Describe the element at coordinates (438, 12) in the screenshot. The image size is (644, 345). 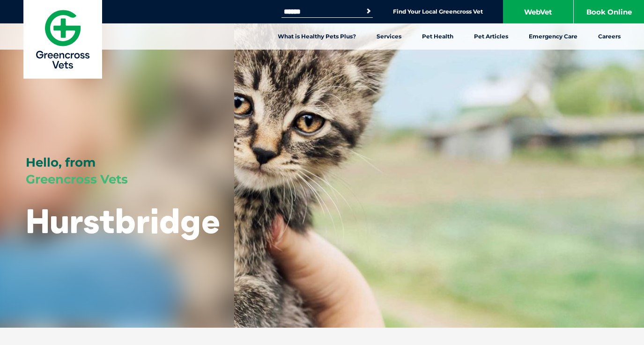
I see `a: Find Your Local Greencross Vet` at that location.